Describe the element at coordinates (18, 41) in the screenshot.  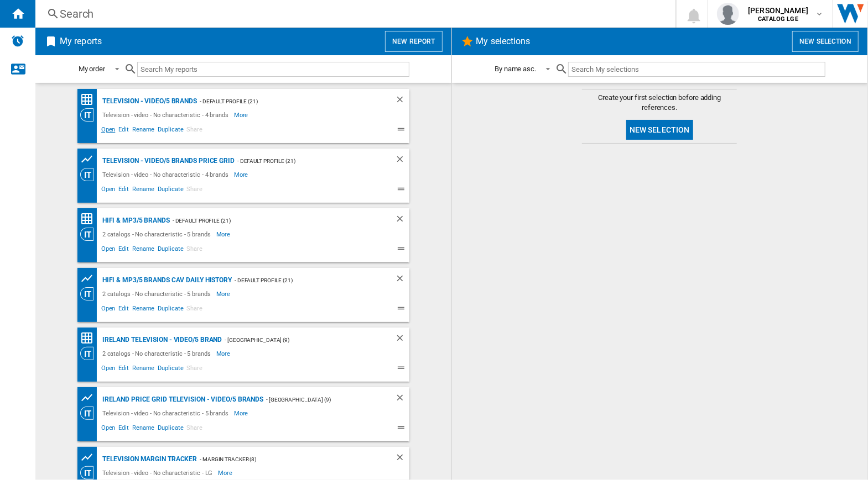
I see `img: alerts-logo.svg` at that location.